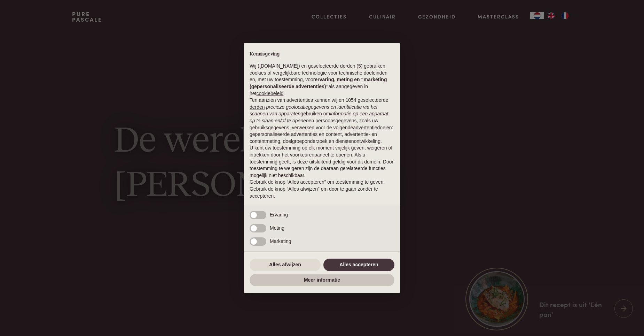 This screenshot has width=644, height=336. What do you see at coordinates (322, 280) in the screenshot?
I see `button: Meer informatie` at bounding box center [322, 280].